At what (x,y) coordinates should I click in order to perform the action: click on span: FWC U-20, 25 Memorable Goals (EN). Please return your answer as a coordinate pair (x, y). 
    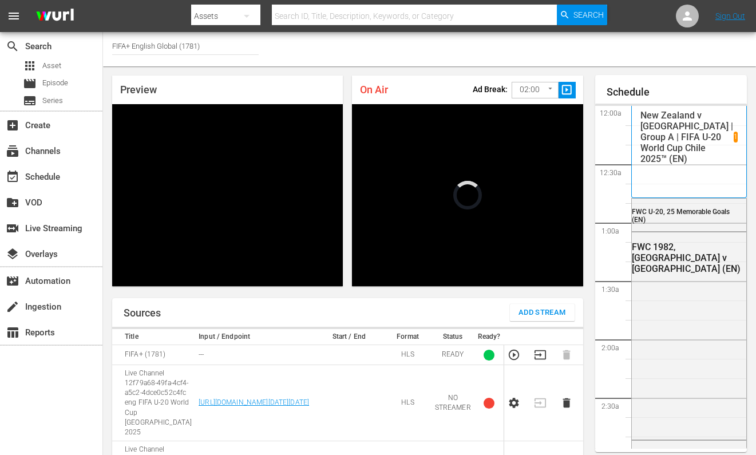
    Looking at the image, I should click on (681, 216).